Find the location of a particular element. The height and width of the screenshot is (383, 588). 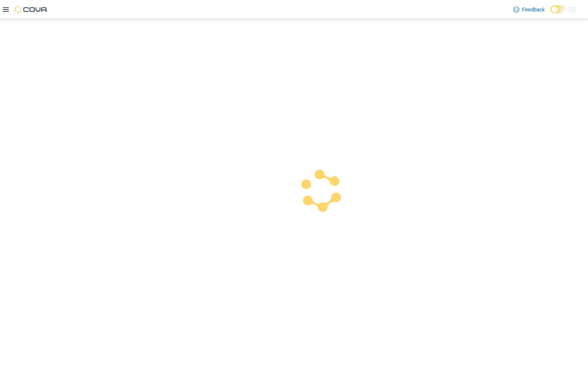

img: Cova is located at coordinates (31, 10).